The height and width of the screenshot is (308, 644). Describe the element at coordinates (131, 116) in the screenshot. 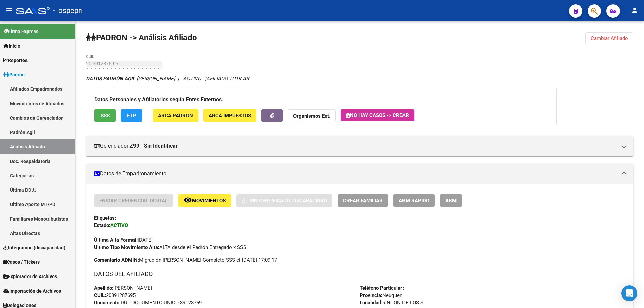

I see `button: FTP` at that location.